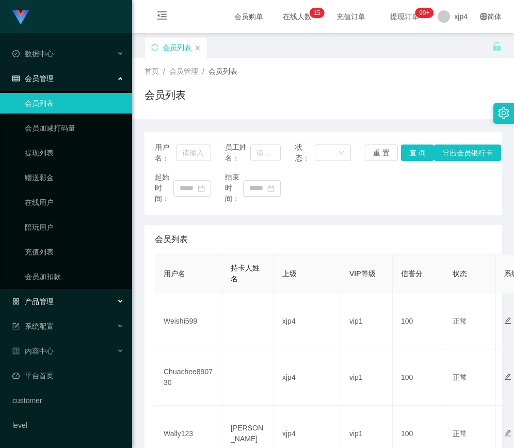 The image size is (514, 448). I want to click on a: 赠送彩金, so click(74, 177).